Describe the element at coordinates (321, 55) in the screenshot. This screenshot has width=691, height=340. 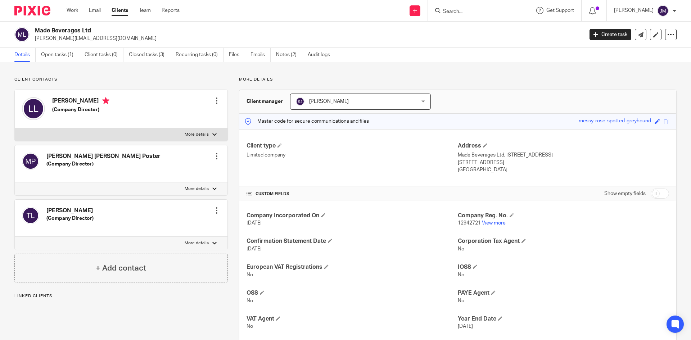
I see `a: Audit logs` at that location.